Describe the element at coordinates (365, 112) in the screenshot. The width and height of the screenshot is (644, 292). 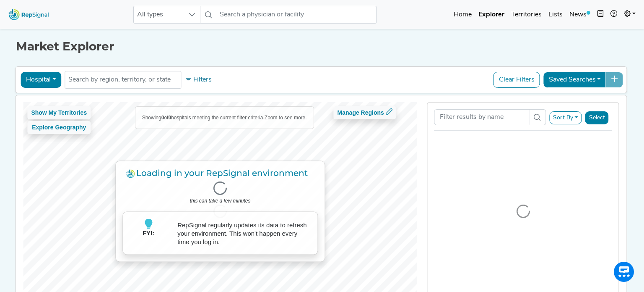
I see `button: Manage Regions` at that location.